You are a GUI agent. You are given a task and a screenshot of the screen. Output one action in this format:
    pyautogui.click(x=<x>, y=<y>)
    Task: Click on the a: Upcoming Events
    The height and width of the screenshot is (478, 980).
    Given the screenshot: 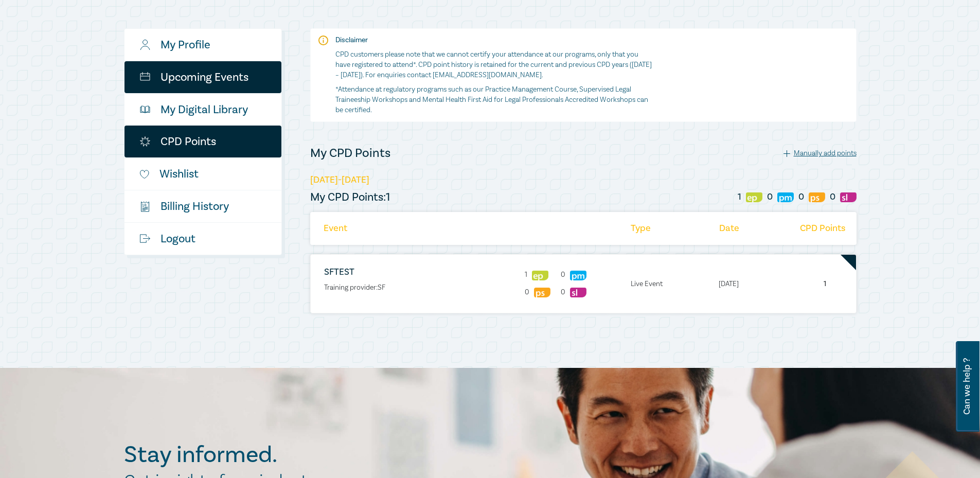 What is the action you would take?
    pyautogui.click(x=203, y=77)
    